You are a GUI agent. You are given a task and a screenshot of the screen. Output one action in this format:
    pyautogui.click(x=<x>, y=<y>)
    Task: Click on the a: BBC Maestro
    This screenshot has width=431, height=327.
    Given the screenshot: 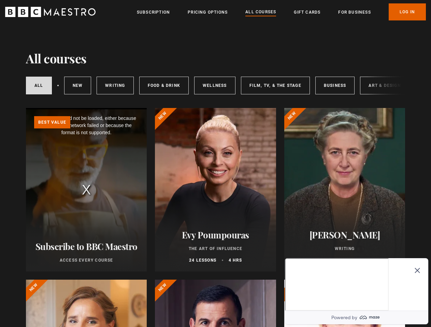 What is the action you would take?
    pyautogui.click(x=50, y=12)
    